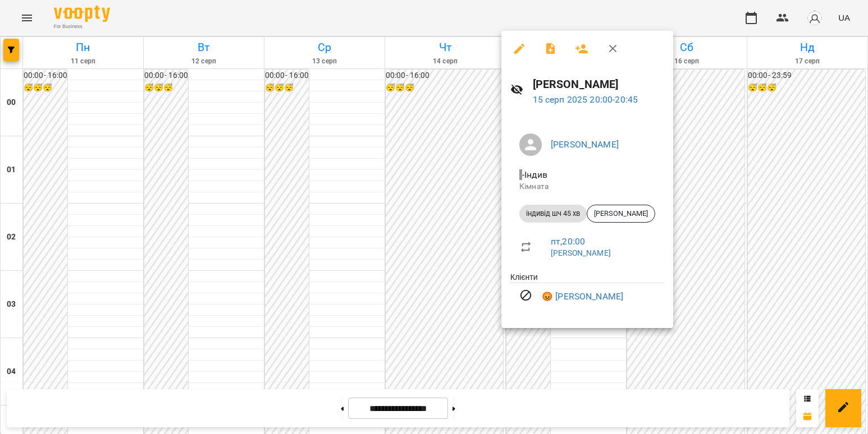  Describe the element at coordinates (526, 296) in the screenshot. I see `svg: Візит скасовано` at that location.